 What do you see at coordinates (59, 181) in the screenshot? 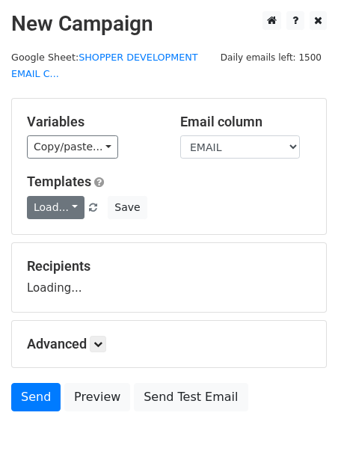
I see `a: Templates` at bounding box center [59, 181].